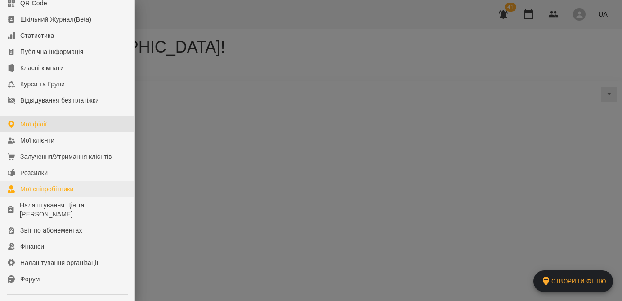  Describe the element at coordinates (52, 52) in the screenshot. I see `div: Публічна інформація` at that location.